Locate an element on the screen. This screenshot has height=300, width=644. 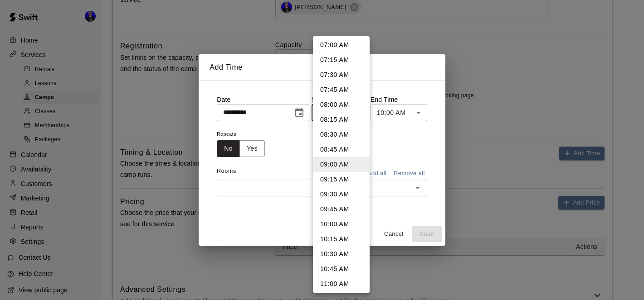
li: 07:30 AM is located at coordinates (341, 75).